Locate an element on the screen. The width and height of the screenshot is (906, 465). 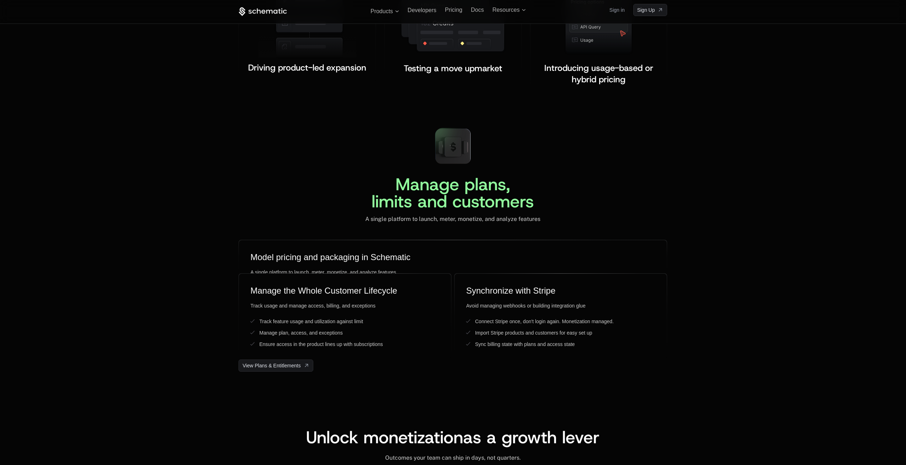
div: Avoid managing webhooks or building integration glue is located at coordinates (561, 305).